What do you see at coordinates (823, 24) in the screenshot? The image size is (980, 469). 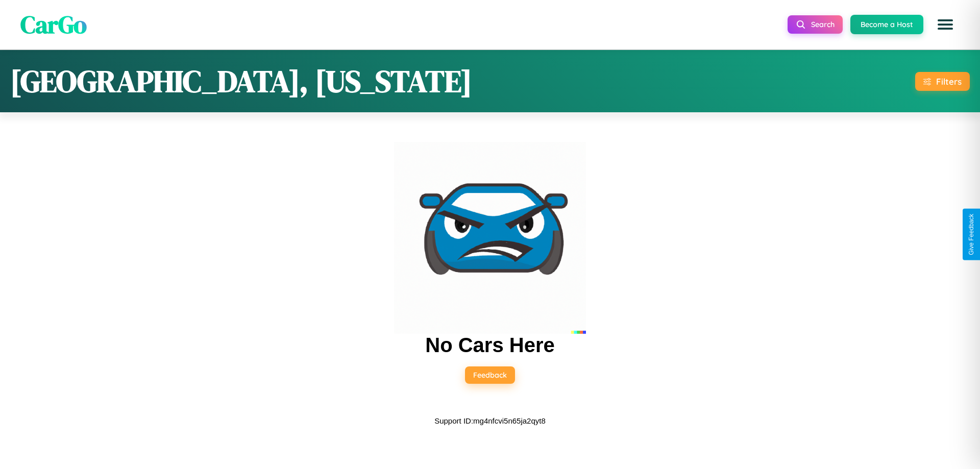 I see `span: Search` at bounding box center [823, 24].